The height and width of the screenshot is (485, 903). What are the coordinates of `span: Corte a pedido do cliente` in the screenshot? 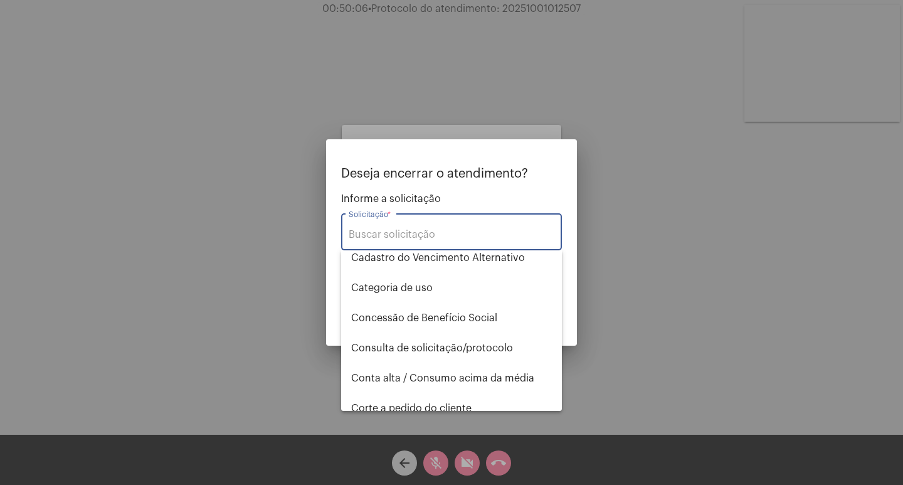 It's located at (451, 408).